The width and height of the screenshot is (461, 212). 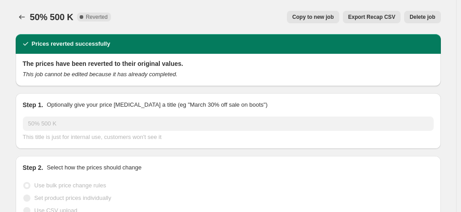 I want to click on i: This job cannot be edited because it has already completed., so click(x=100, y=74).